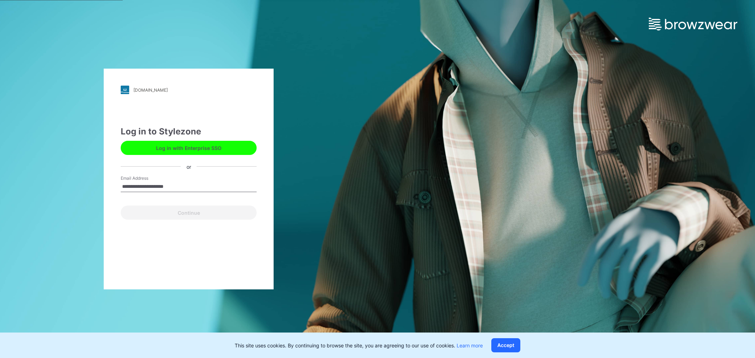  What do you see at coordinates (145, 178) in the screenshot?
I see `label: Email Address` at bounding box center [145, 178].